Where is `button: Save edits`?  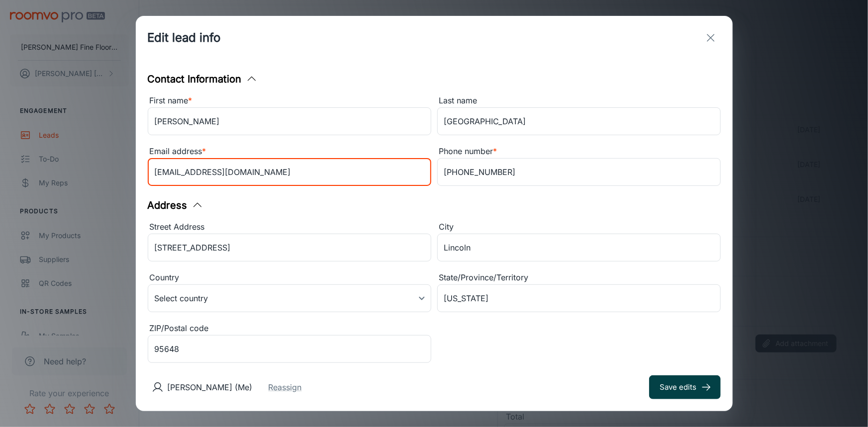
button: Save edits is located at coordinates (685, 387).